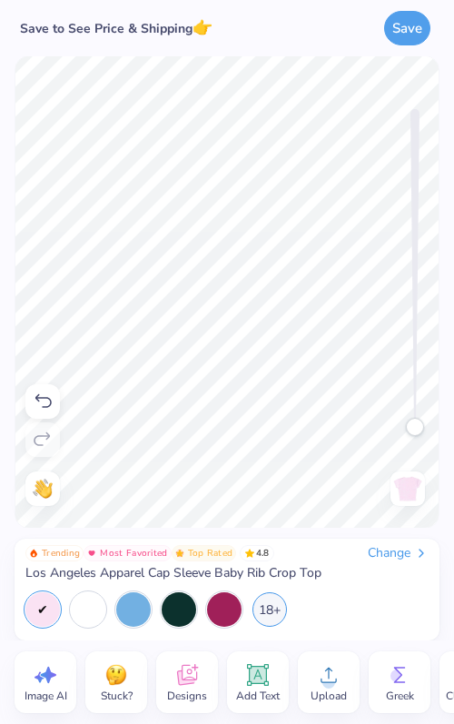 The height and width of the screenshot is (724, 454). What do you see at coordinates (116, 696) in the screenshot?
I see `span: Stuck?` at bounding box center [116, 696].